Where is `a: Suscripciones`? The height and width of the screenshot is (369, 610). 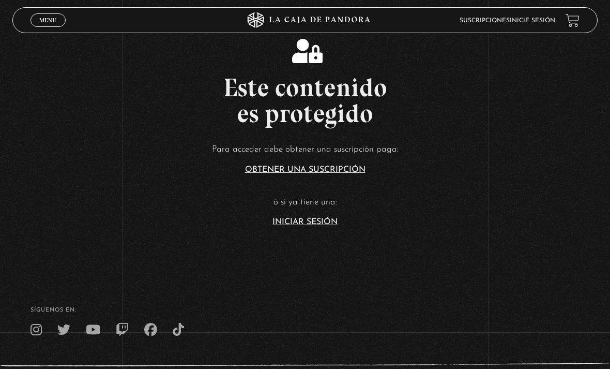
a: Suscripciones is located at coordinates (485, 21).